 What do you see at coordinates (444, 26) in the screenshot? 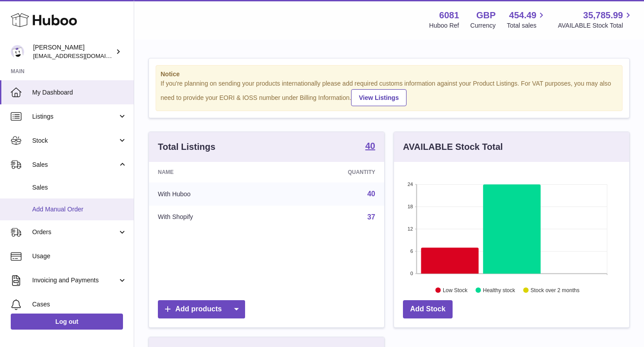
I see `div: Huboo Ref` at bounding box center [444, 26].